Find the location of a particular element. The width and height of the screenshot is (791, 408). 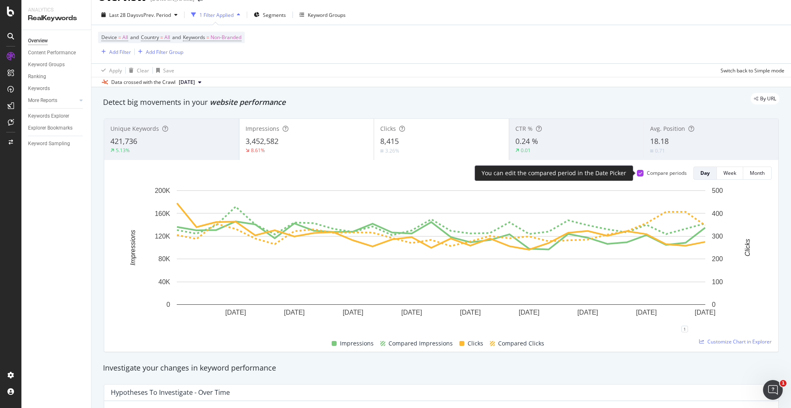

div: Keywords Explorer is located at coordinates (49, 116).